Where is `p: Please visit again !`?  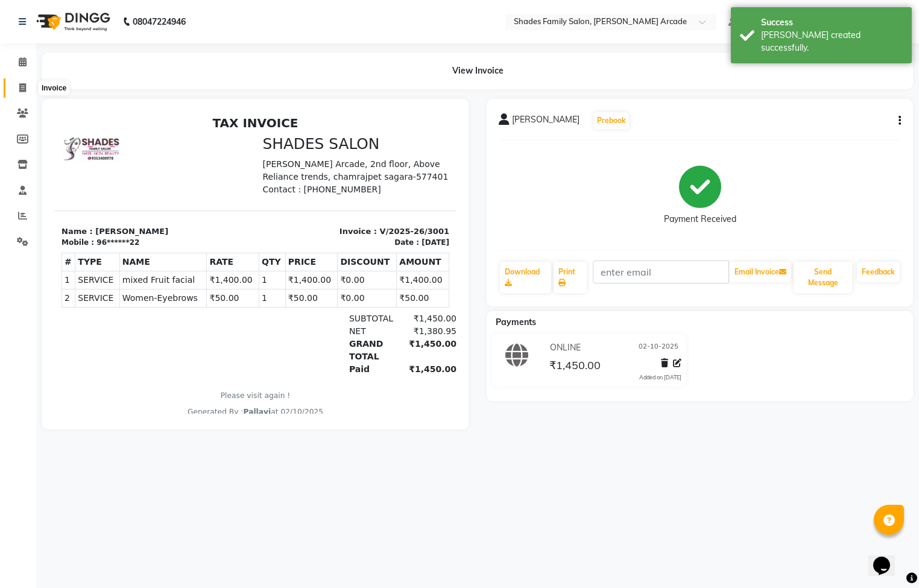 p: Please visit again ! is located at coordinates (201, 285).